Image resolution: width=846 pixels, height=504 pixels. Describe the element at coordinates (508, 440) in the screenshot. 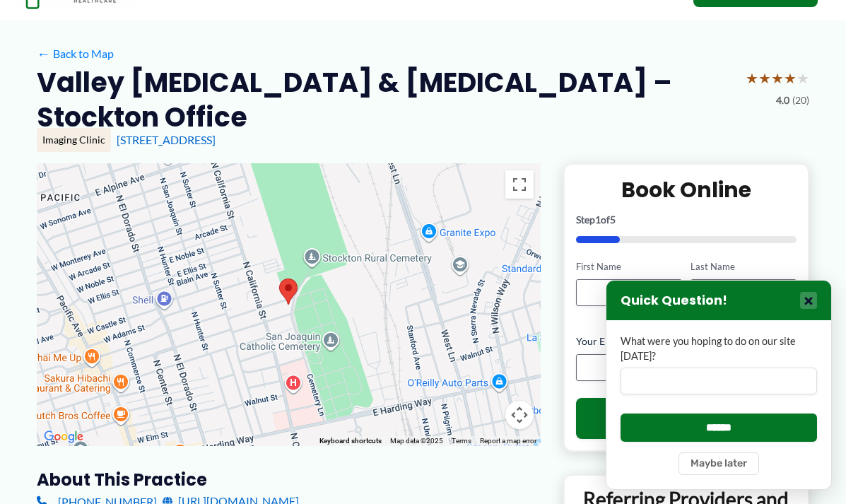

I see `a: Report a map error` at that location.